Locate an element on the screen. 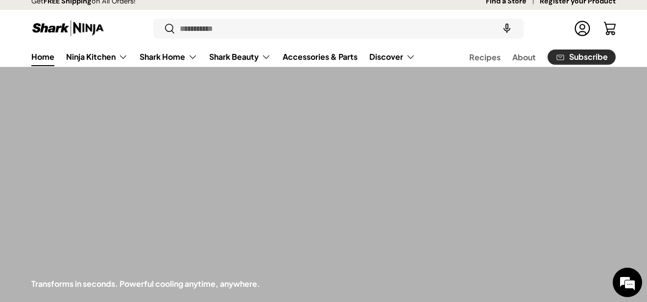  div: Minimize live chat window is located at coordinates (172, 17).